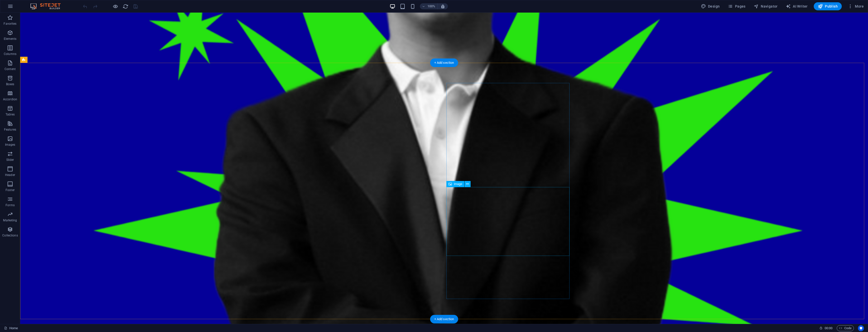  Describe the element at coordinates (10, 39) in the screenshot. I see `p: Elements` at that location.